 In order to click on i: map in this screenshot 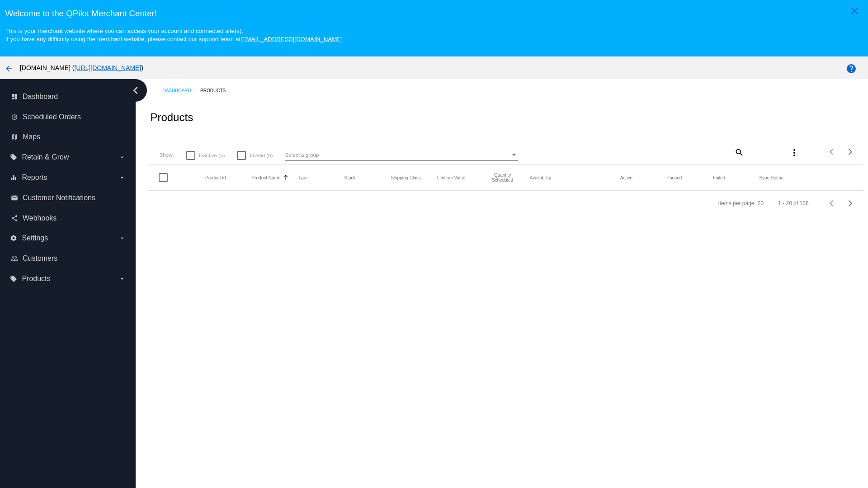, I will do `click(14, 137)`.